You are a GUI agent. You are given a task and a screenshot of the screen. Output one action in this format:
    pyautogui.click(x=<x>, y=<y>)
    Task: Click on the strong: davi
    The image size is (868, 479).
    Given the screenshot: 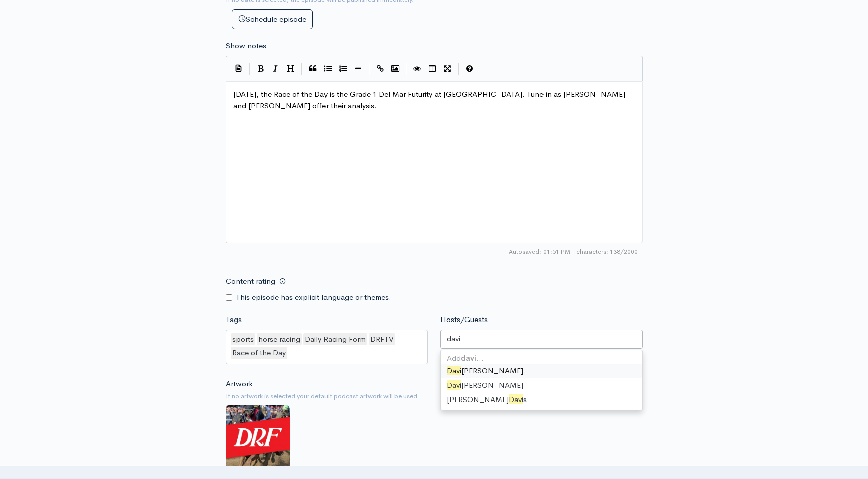 What is the action you would take?
    pyautogui.click(x=468, y=357)
    